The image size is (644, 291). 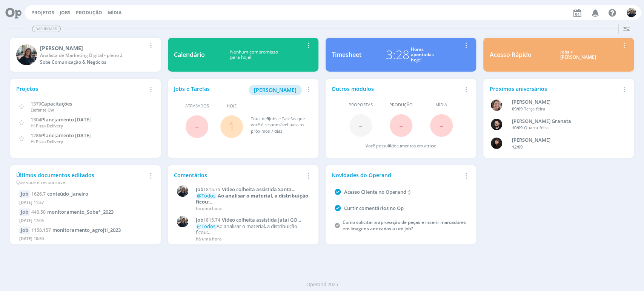 What do you see at coordinates (80, 88) in the screenshot?
I see `div: Projetos` at bounding box center [80, 88].